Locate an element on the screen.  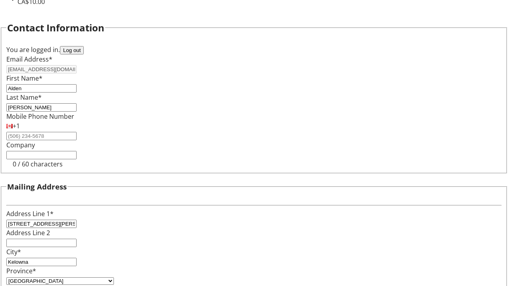
label: City* is located at coordinates (13, 252).